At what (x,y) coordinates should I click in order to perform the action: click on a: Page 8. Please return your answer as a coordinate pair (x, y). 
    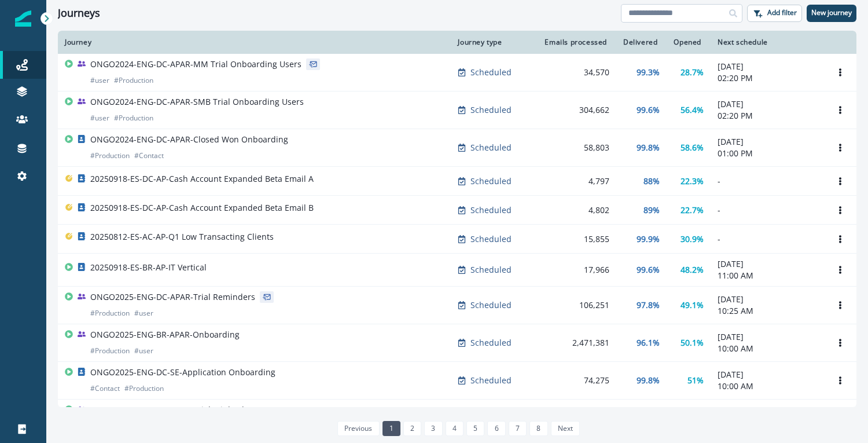
    Looking at the image, I should click on (538, 429).